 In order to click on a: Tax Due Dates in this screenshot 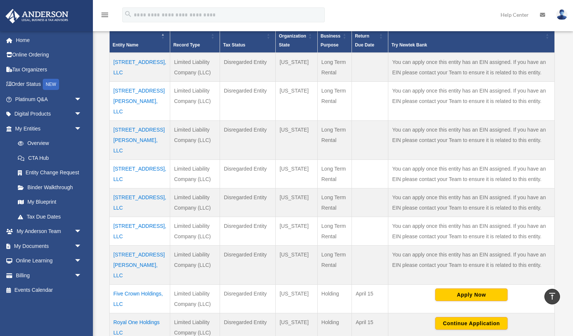, I will do `click(50, 216)`.